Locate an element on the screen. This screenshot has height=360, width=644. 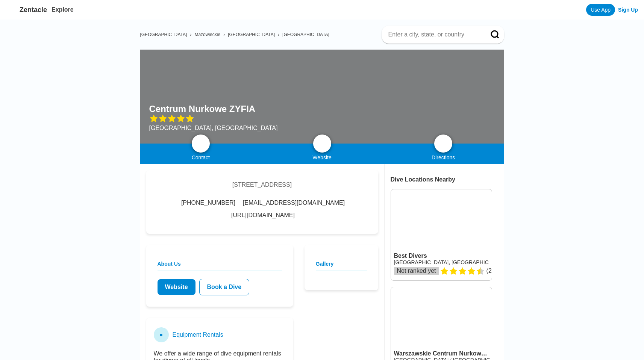
a: Explore is located at coordinates (62, 9).